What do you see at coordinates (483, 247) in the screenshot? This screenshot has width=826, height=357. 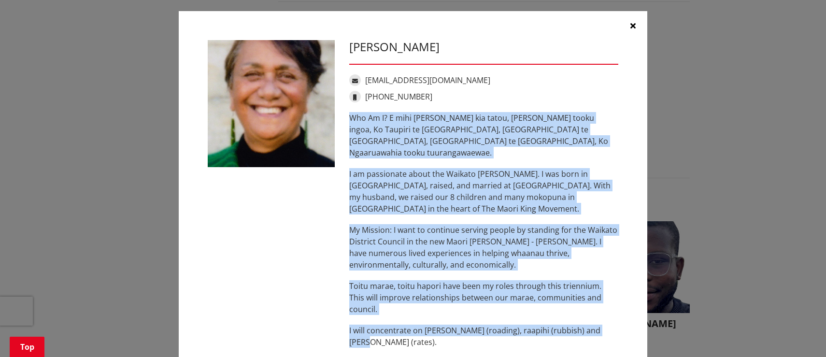 I see `p: My Mission: I want to continue serving people by standing for the Waikato District Council in the...` at bounding box center [483, 247].